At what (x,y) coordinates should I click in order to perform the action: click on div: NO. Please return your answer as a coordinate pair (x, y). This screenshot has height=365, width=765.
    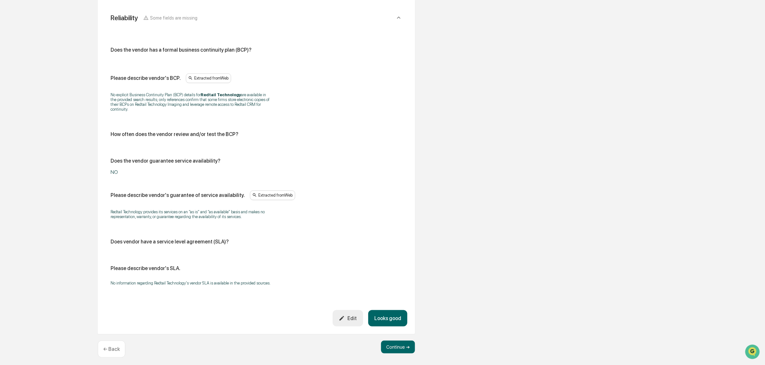
    Looking at the image, I should click on (191, 172).